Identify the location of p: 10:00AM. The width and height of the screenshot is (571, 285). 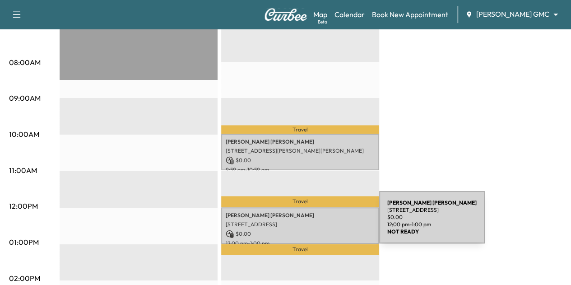
(24, 134).